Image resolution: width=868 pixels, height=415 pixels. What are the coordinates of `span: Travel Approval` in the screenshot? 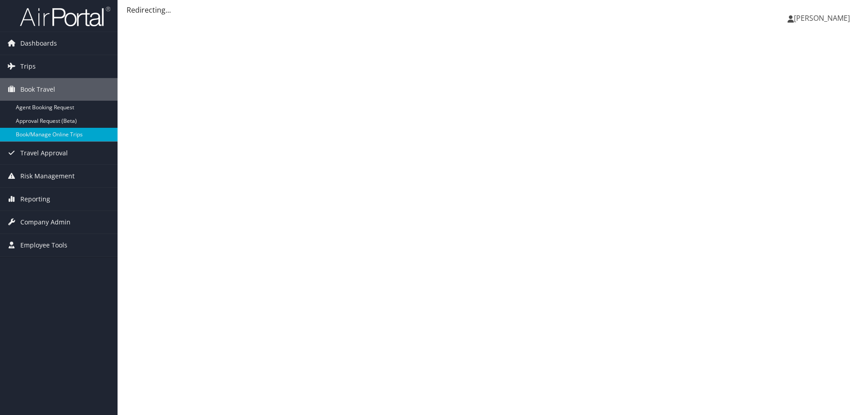 It's located at (44, 153).